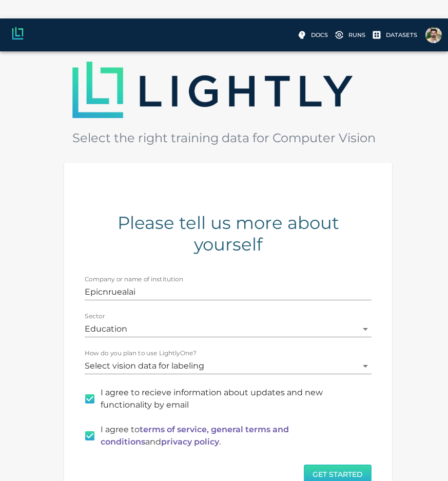  What do you see at coordinates (434, 35) in the screenshot?
I see `img: Asad Iqbal` at bounding box center [434, 35].